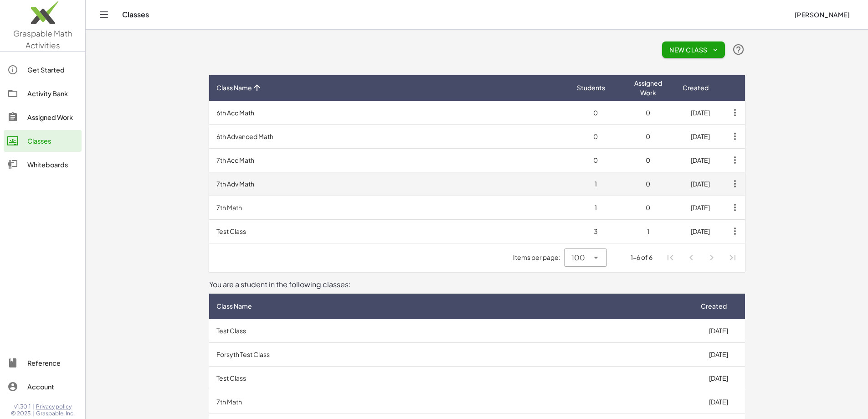  I want to click on div: Reference, so click(52, 363).